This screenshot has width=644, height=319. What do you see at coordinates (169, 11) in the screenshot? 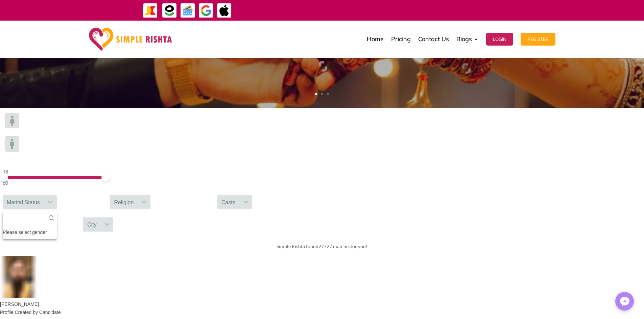
I see `img: EasyPaisa-icon` at bounding box center [169, 11].